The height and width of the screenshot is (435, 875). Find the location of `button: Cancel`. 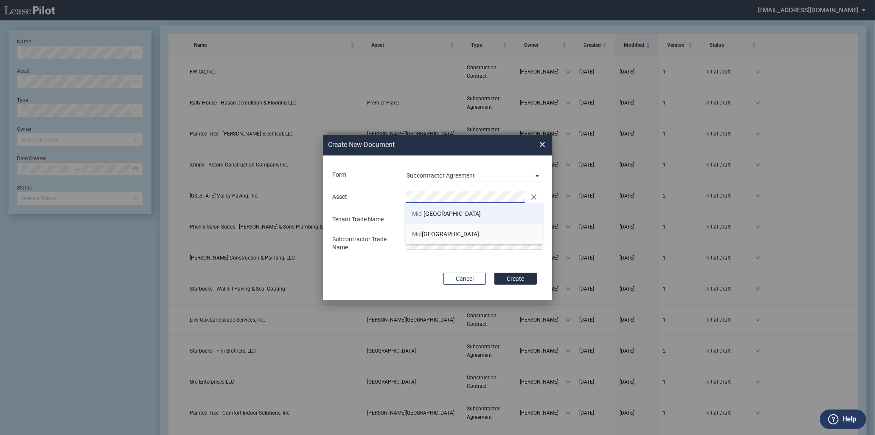

button: Cancel is located at coordinates (465, 279).